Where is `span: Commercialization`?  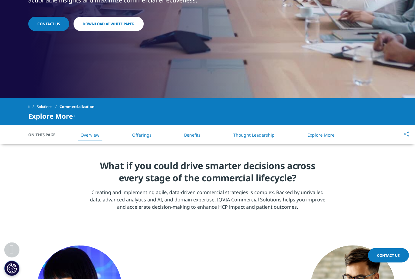
span: Commercialization is located at coordinates (77, 107).